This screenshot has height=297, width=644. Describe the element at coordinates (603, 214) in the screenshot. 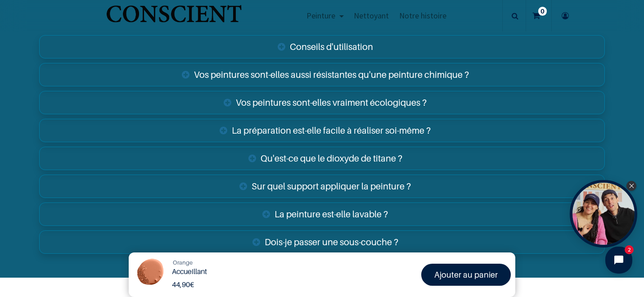

I see `div: Open Tolstoy widget` at that location.